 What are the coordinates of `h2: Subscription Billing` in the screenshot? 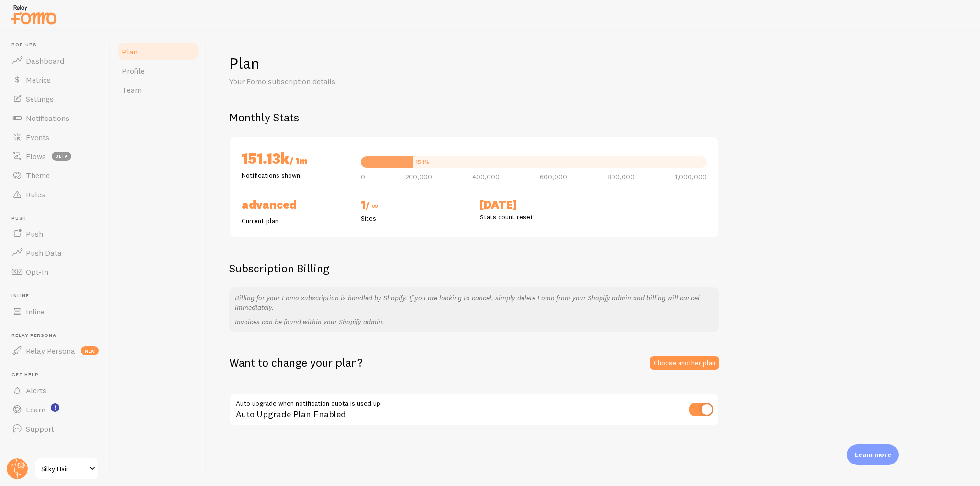 It's located at (474, 268).